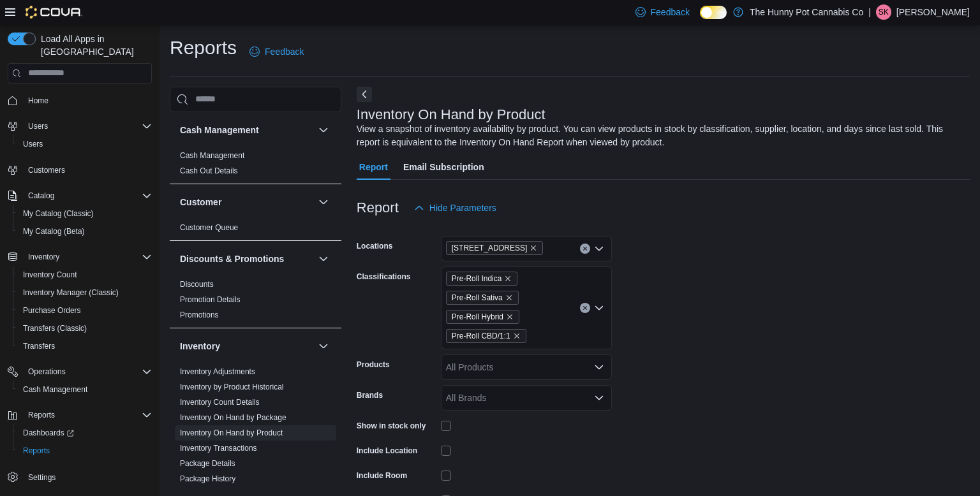 This screenshot has width=980, height=496. What do you see at coordinates (71, 293) in the screenshot?
I see `a: Inventory Manager (Classic)` at bounding box center [71, 293].